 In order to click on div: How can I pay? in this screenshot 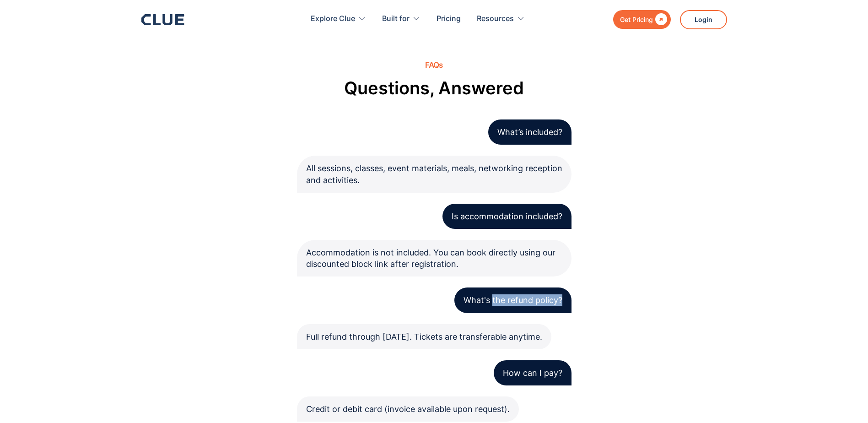, I will do `click(532, 373)`.